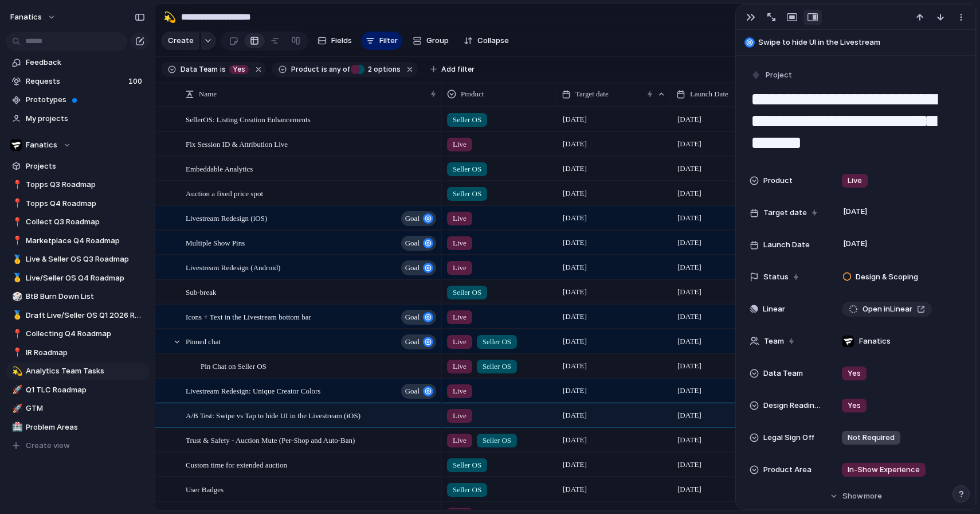 The image size is (980, 514). What do you see at coordinates (85, 241) in the screenshot?
I see `span: Marketplace Q4 Roadmap` at bounding box center [85, 241].